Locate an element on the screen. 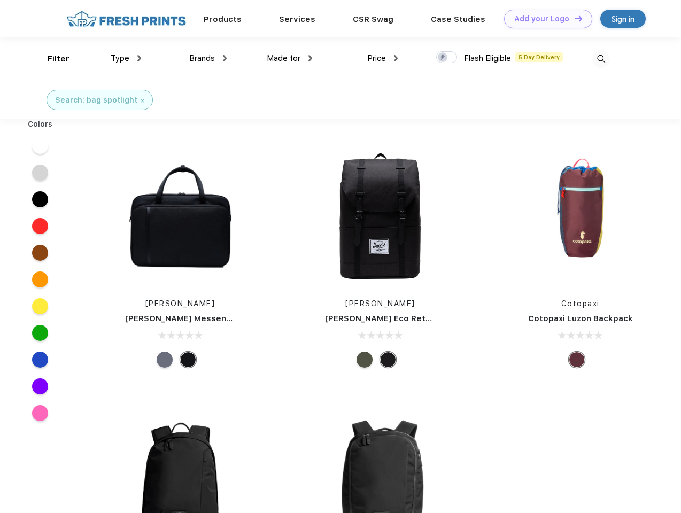 Image resolution: width=681 pixels, height=513 pixels. span: 5 Day Delivery is located at coordinates (539, 57).